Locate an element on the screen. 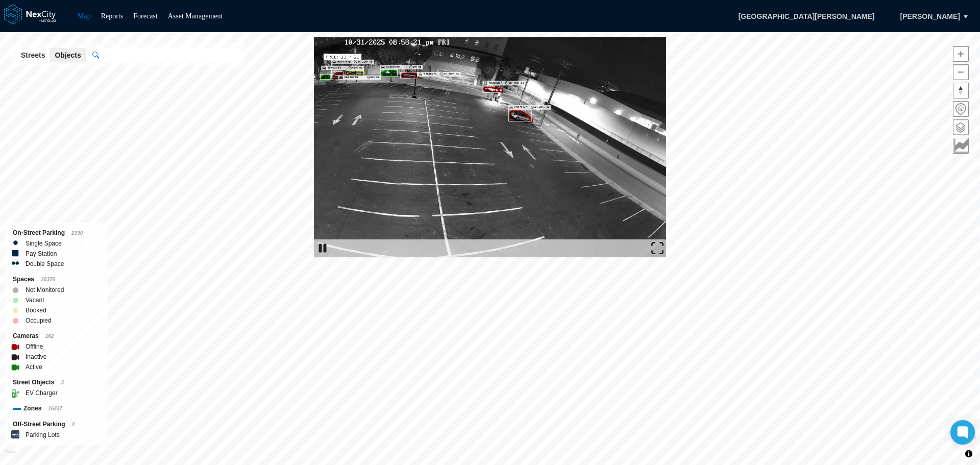 Image resolution: width=980 pixels, height=465 pixels. span: Objects is located at coordinates (67, 55).